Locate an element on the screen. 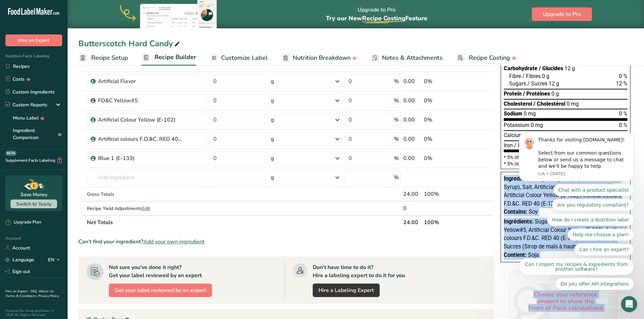  span: Recipe Setup is located at coordinates (109, 58).